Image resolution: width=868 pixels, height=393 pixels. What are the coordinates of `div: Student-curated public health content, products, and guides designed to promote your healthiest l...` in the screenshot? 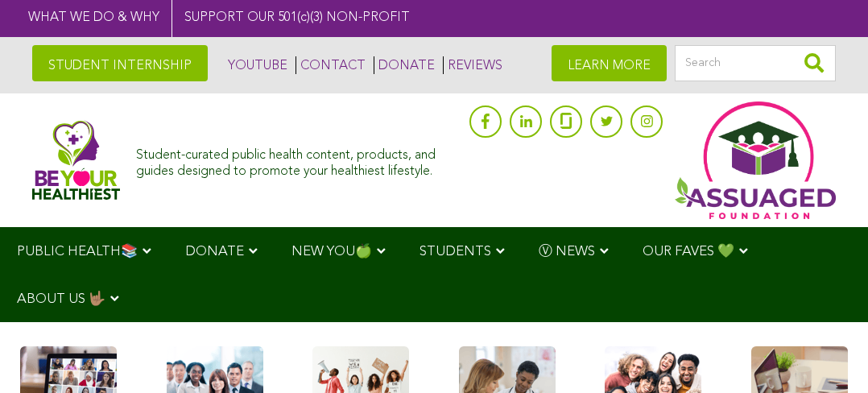 It's located at (299, 159).